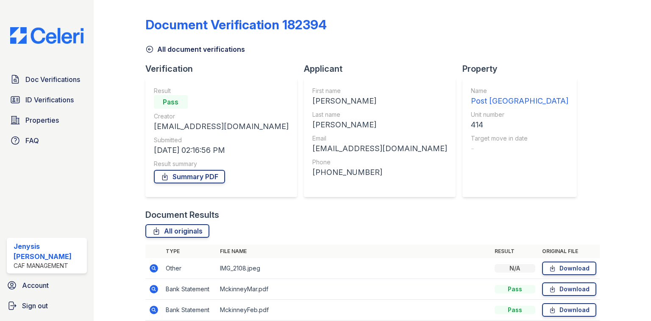 The width and height of the screenshot is (651, 321). Describe the element at coordinates (182, 215) in the screenshot. I see `div: Document Results` at that location.